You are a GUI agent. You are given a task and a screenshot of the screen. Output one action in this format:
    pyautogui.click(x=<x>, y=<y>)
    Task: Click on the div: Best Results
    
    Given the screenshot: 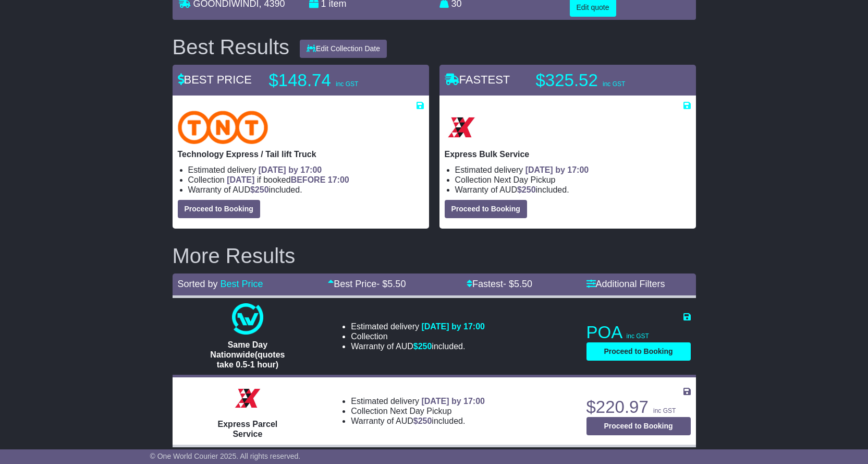 What is the action you would take?
    pyautogui.click(x=231, y=47)
    